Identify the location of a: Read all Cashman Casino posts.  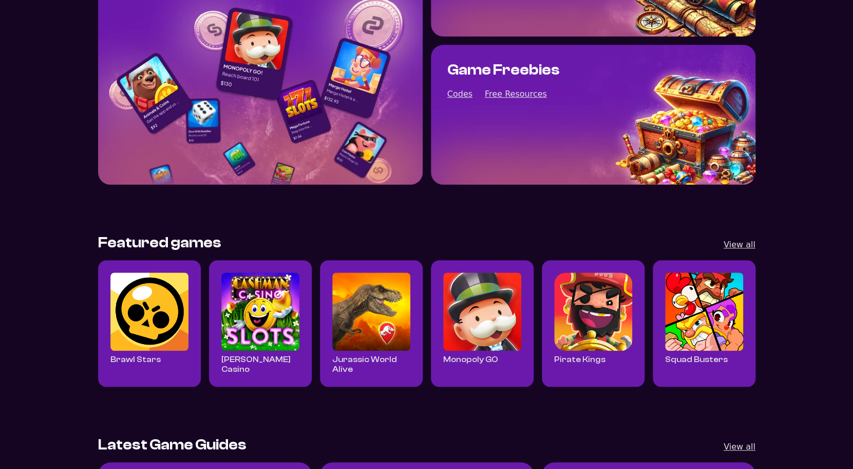
(260, 311).